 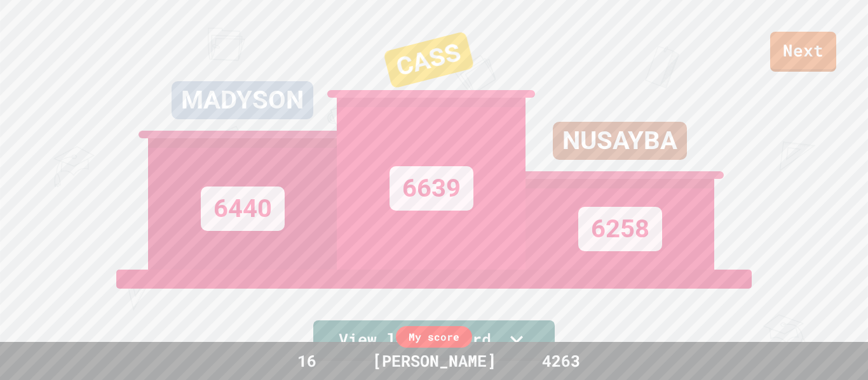 I want to click on div: 16, so click(x=307, y=362).